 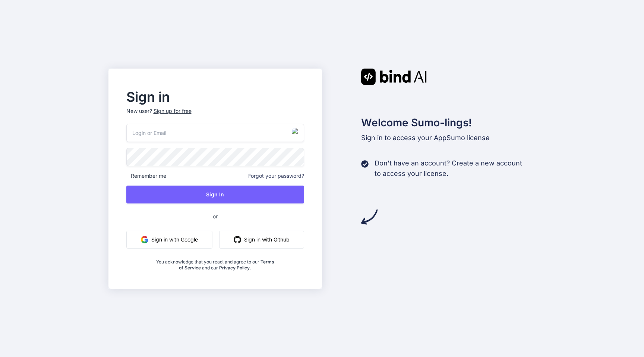 I want to click on span: Forgot your password?, so click(x=276, y=176).